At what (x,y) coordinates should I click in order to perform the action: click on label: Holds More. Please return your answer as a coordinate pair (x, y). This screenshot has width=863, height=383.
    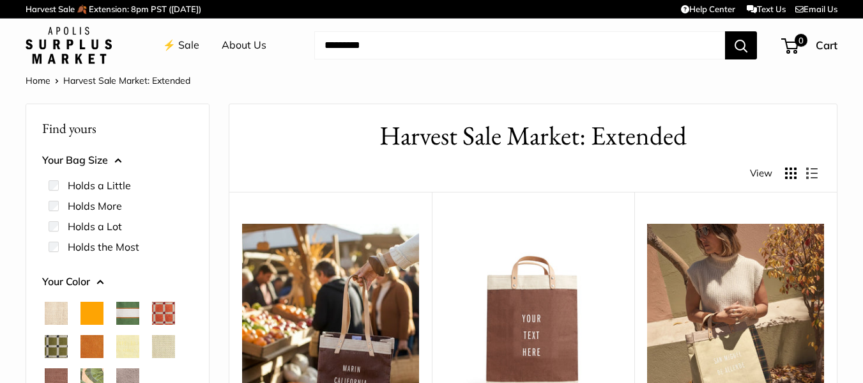
    Looking at the image, I should click on (95, 206).